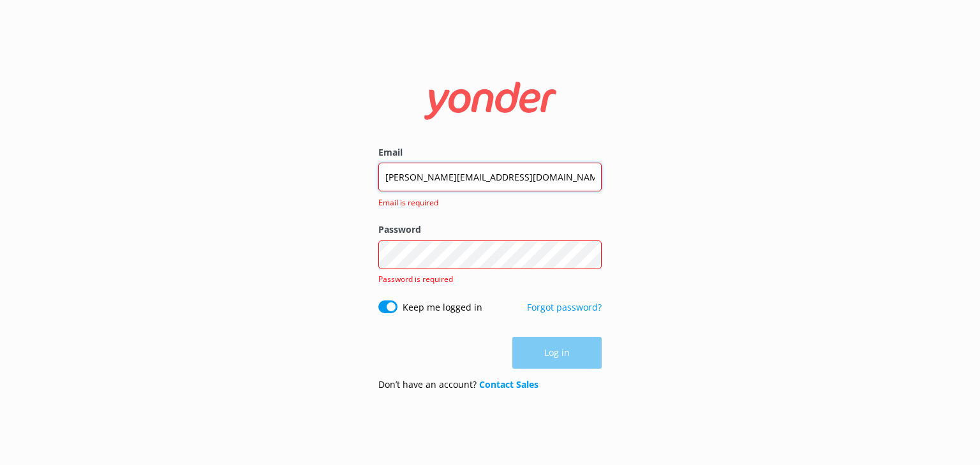 This screenshot has height=465, width=980. Describe the element at coordinates (442, 307) in the screenshot. I see `label: Keep me logged in` at that location.